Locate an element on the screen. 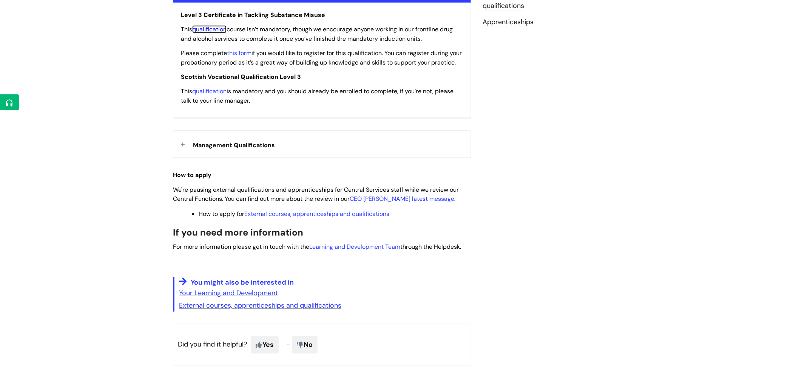 The height and width of the screenshot is (382, 799). span: Level 3 Certificate in Tackling Substance Misuse is located at coordinates (253, 15).